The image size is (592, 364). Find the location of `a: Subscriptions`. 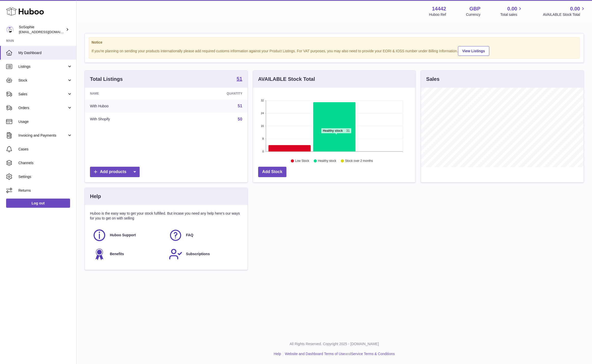

a: Subscriptions is located at coordinates (204, 254).